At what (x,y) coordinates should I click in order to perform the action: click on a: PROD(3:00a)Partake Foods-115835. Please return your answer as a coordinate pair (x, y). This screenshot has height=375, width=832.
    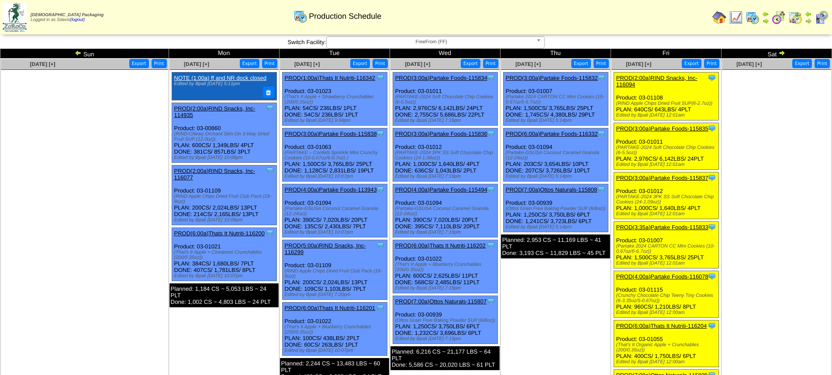
    Looking at the image, I should click on (662, 128).